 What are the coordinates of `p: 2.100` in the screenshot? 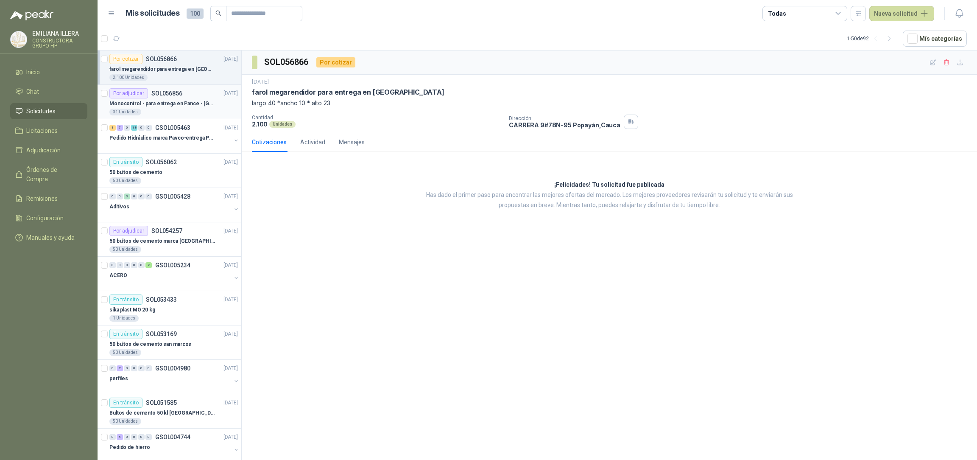 It's located at (260, 124).